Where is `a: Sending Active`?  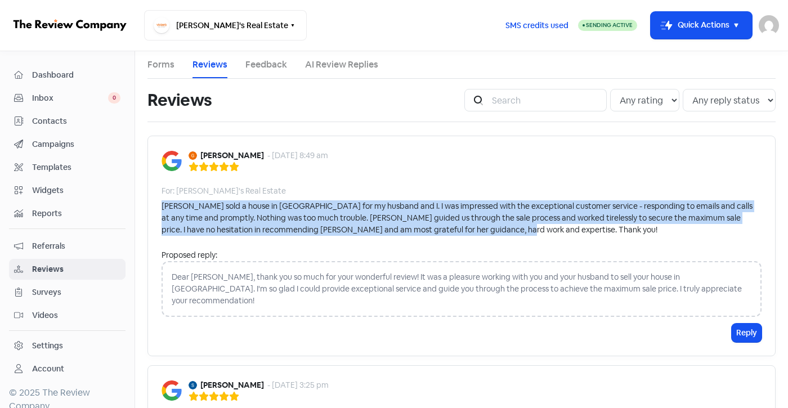
a: Sending Active is located at coordinates (607, 25).